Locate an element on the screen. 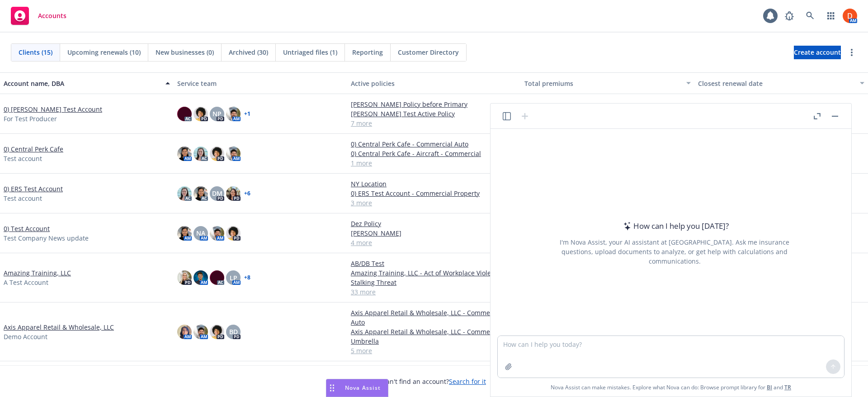  span: DM is located at coordinates (217, 193).